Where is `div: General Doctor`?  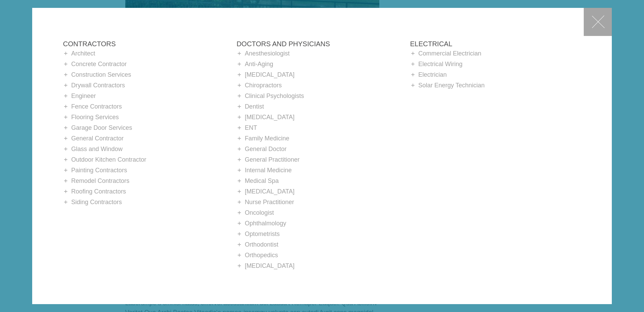
div: General Doctor is located at coordinates (322, 149).